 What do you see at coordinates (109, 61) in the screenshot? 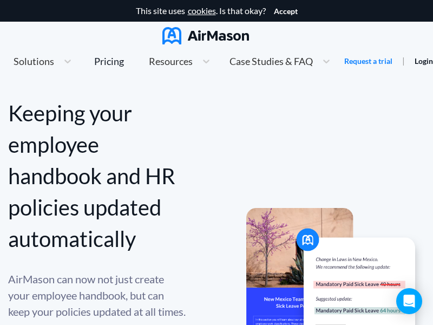
I see `div: Pricing` at bounding box center [109, 61].